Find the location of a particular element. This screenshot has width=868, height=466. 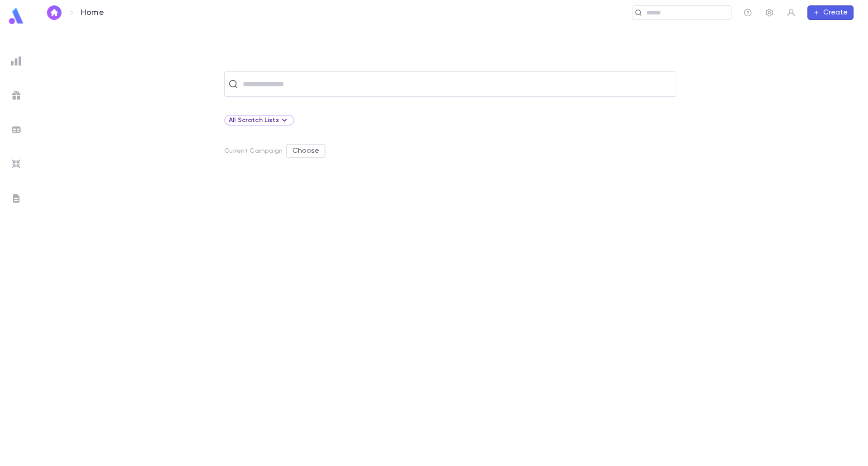

img: reports_grey.c525e4749d1bce6a11f5fe2a8de1b229.svg is located at coordinates (16, 61).